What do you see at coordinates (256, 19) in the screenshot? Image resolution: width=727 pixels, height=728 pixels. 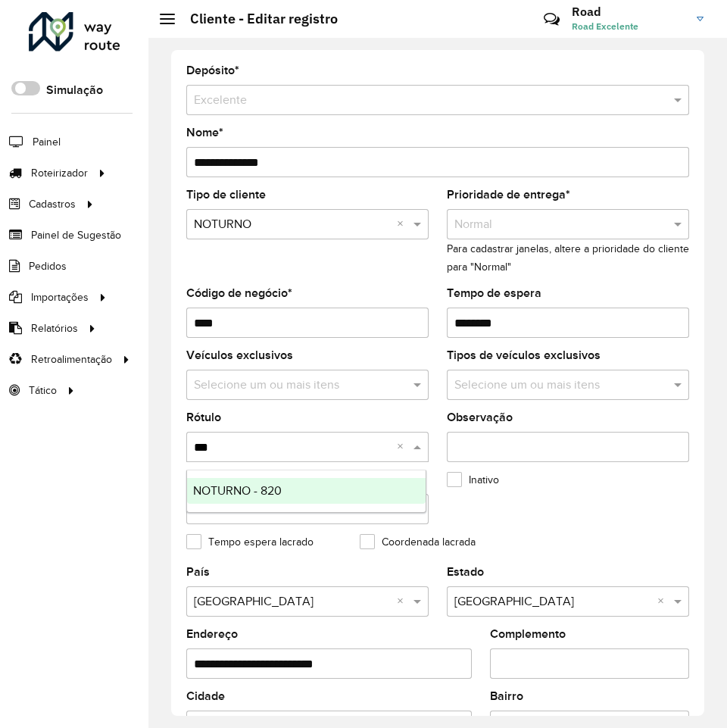 I see `h2: Cliente - Editar registro` at bounding box center [256, 19].